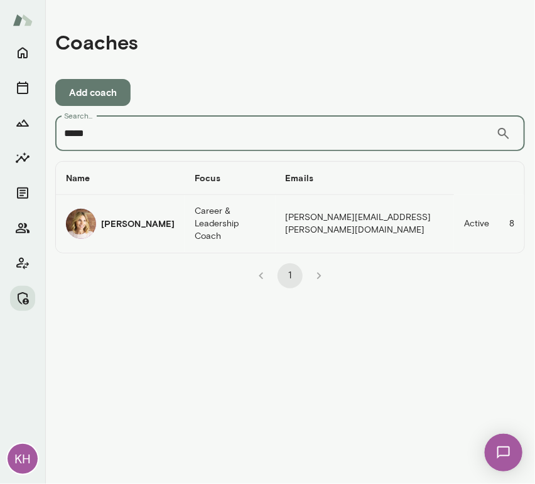 Image resolution: width=535 pixels, height=484 pixels. What do you see at coordinates (290, 276) in the screenshot?
I see `nav: pagination navigation` at bounding box center [290, 276].